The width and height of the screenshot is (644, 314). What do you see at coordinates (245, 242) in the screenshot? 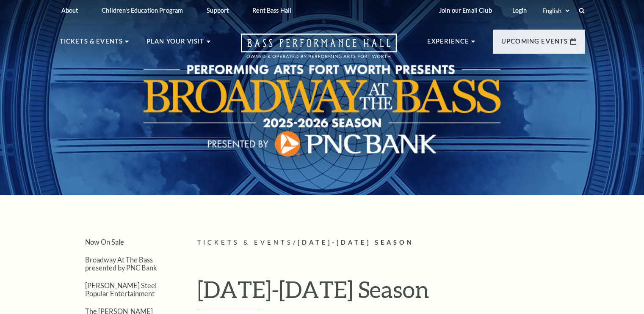
I see `span: Tickets & Events` at bounding box center [245, 242].